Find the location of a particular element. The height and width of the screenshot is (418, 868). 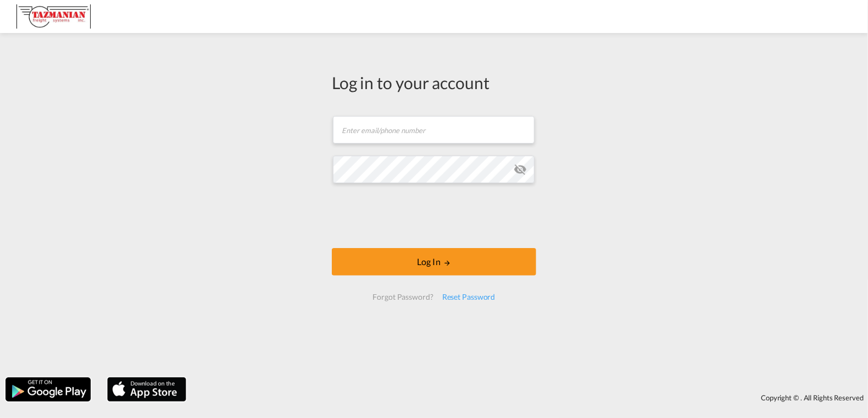

div: Log in to your account is located at coordinates (434, 82).